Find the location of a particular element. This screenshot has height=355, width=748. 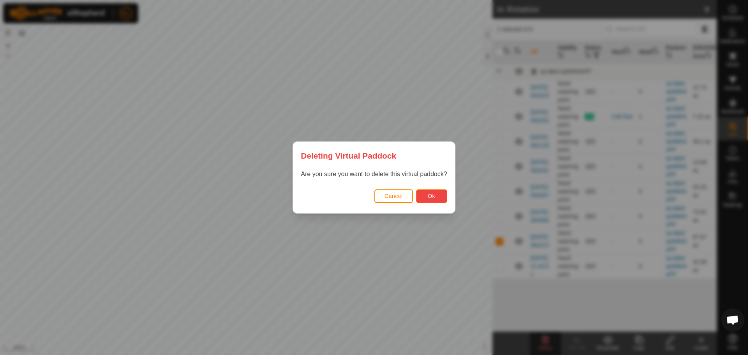

button: Cancel is located at coordinates (393, 196).